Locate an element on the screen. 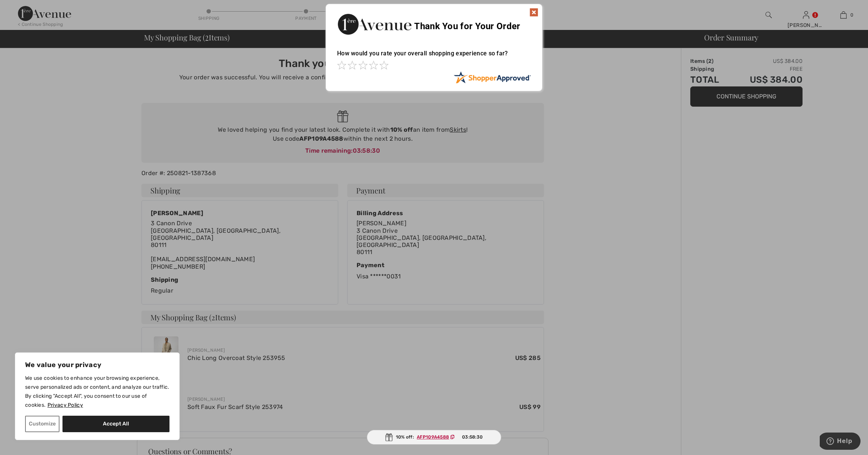 The image size is (868, 455). span: Thank You for Your Order is located at coordinates (467, 26).